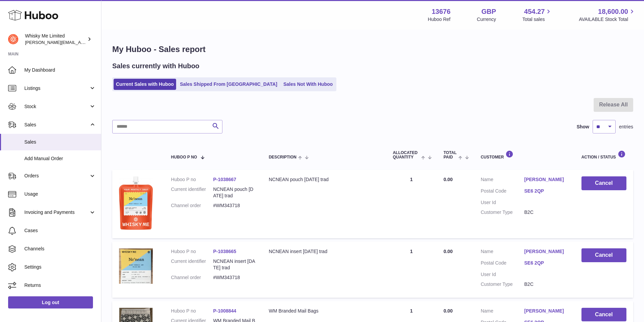 The height and width of the screenshot is (322, 644). I want to click on a: 18,600.00 AVAILABLE Stock Total, so click(607, 15).